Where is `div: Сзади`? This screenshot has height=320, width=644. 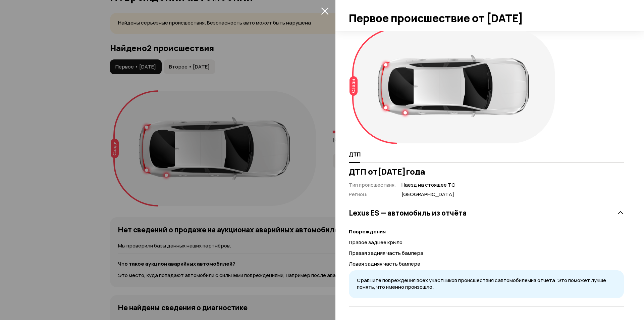
div: Сзади is located at coordinates (354, 86).